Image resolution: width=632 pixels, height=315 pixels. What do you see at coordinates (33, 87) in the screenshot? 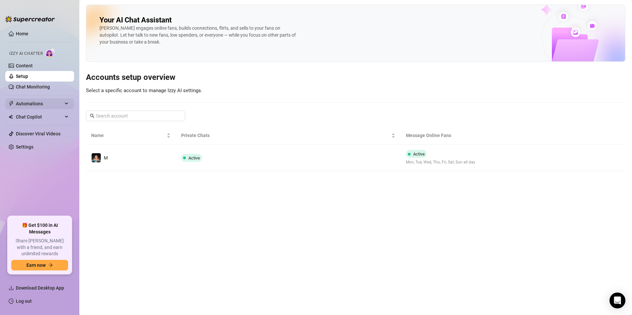
I see `a: Chat Monitoring` at bounding box center [33, 87].